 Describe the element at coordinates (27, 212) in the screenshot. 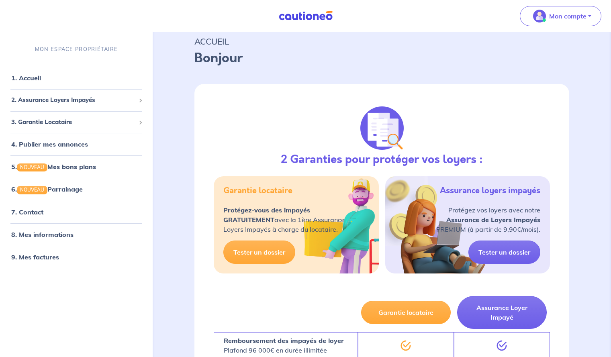

I see `a: 7. Contact` at that location.